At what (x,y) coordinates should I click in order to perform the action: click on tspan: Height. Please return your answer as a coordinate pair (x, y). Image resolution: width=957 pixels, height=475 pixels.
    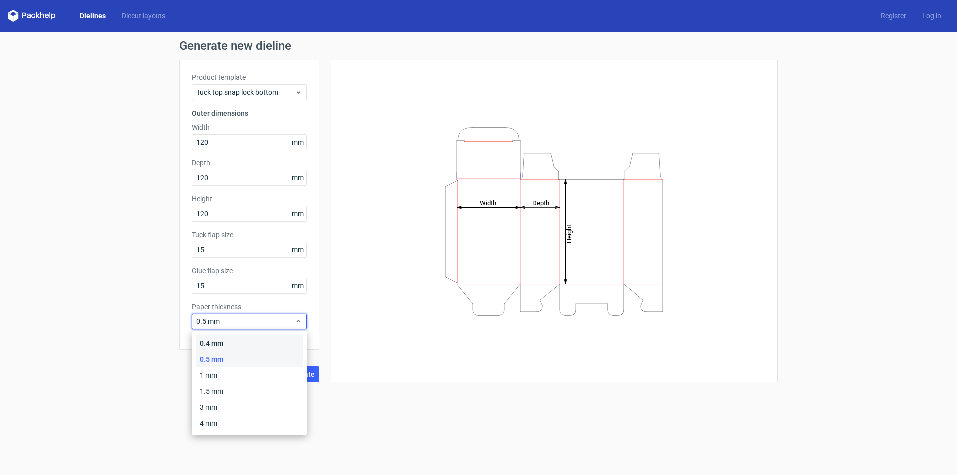
    Looking at the image, I should click on (569, 233).